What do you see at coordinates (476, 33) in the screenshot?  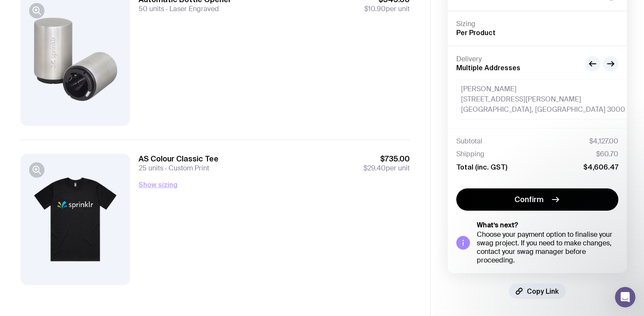 I see `span: Per Product` at bounding box center [476, 33].